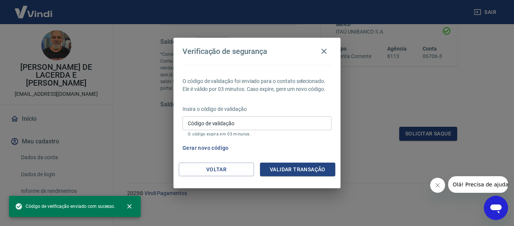  Describe the element at coordinates (65, 206) in the screenshot. I see `span: Código de verificação enviado com sucesso.` at that location.